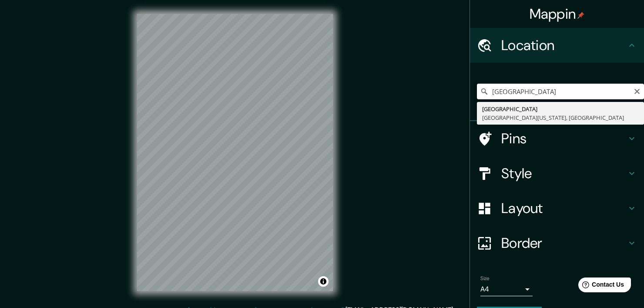 This screenshot has height=308, width=644. What do you see at coordinates (485, 279) in the screenshot?
I see `label: Size` at bounding box center [485, 279].